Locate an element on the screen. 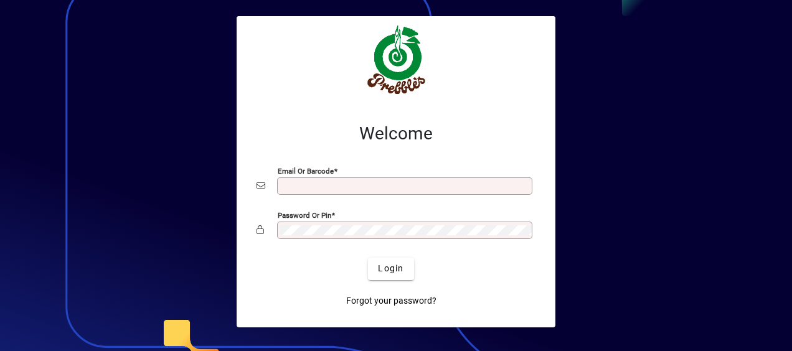 The height and width of the screenshot is (351, 792). a: Forgot your password? is located at coordinates (391, 301).